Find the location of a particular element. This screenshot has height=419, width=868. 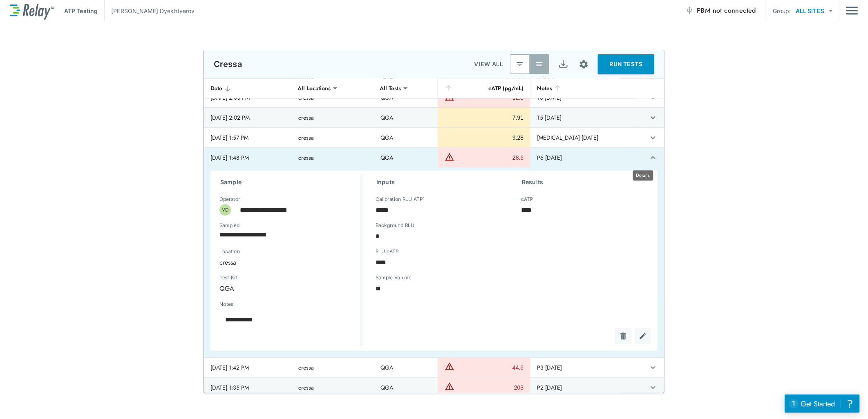

label: Background RLU is located at coordinates (395, 226).